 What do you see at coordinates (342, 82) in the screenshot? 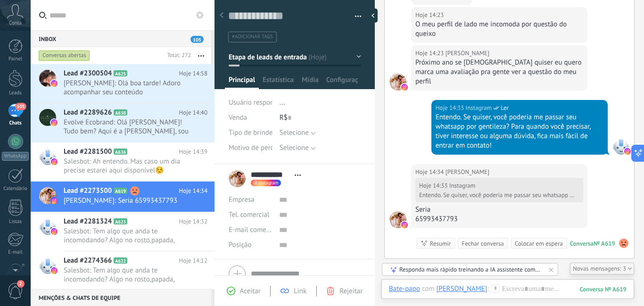
I see `span: Configurações` at bounding box center [342, 82].